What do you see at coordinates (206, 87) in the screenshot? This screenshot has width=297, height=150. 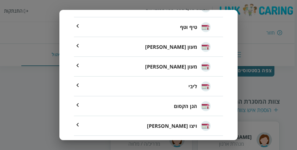 I see `img: ליבי` at bounding box center [206, 87].